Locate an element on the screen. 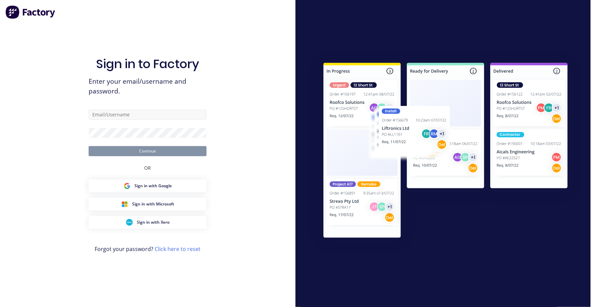 This screenshot has height=307, width=597. a: Click here to reset is located at coordinates (178, 249).